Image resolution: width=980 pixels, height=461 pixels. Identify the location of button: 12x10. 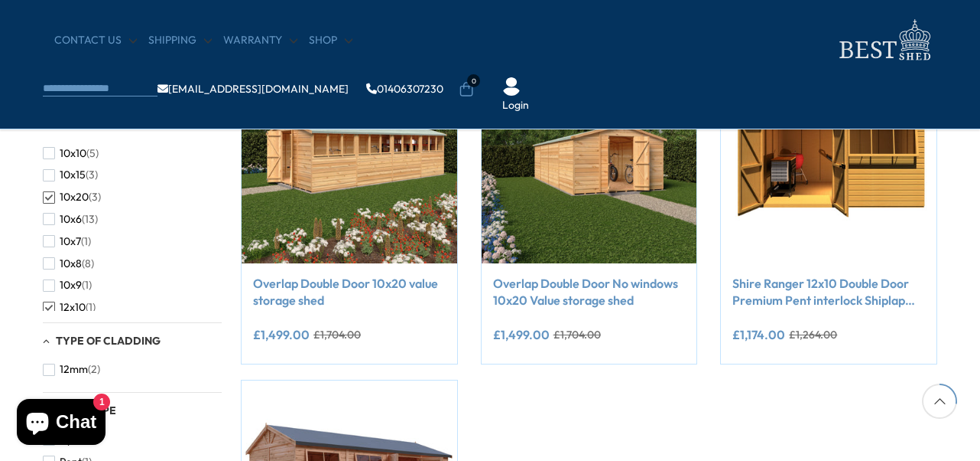
(69, 307).